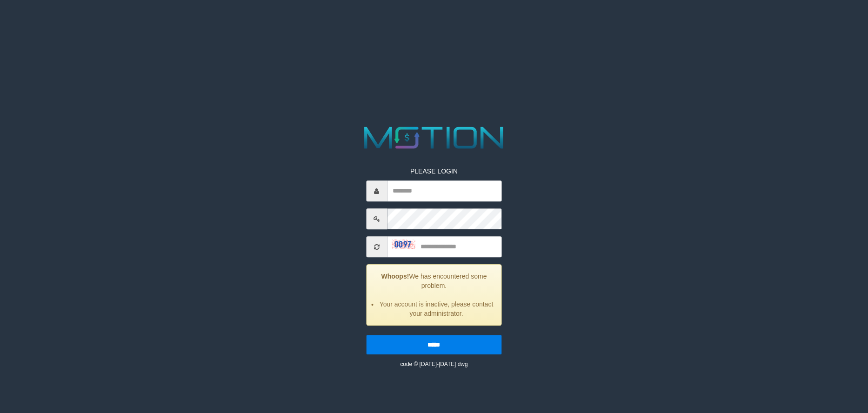  What do you see at coordinates (396, 277) in the screenshot?
I see `strong: Whoops!` at bounding box center [396, 277].